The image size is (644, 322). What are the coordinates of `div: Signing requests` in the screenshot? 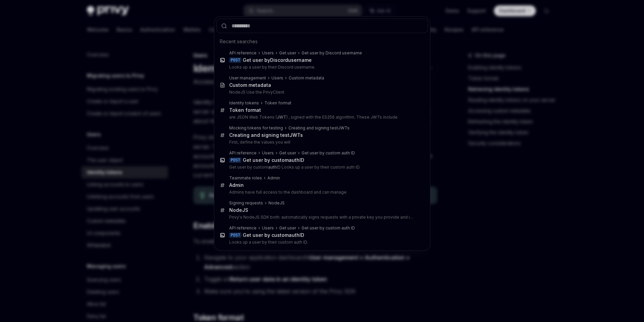 It's located at (246, 203).